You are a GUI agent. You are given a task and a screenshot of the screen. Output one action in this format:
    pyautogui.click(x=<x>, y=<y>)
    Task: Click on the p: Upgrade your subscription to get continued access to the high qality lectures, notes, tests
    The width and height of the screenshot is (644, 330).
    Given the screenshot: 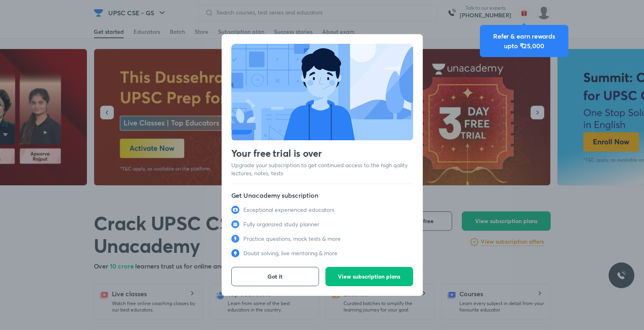 What is the action you would take?
    pyautogui.click(x=322, y=169)
    